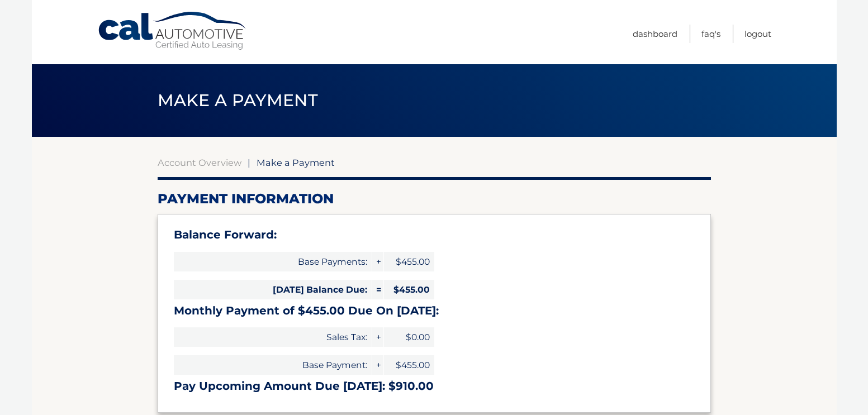  Describe the element at coordinates (711, 34) in the screenshot. I see `a: FAQ's` at that location.